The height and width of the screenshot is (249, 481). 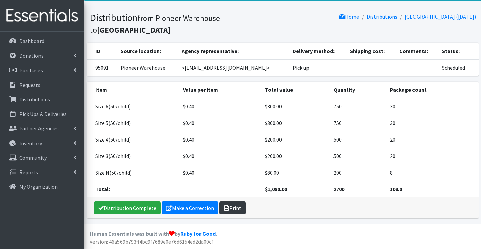 I want to click on a: Donations, so click(x=42, y=56).